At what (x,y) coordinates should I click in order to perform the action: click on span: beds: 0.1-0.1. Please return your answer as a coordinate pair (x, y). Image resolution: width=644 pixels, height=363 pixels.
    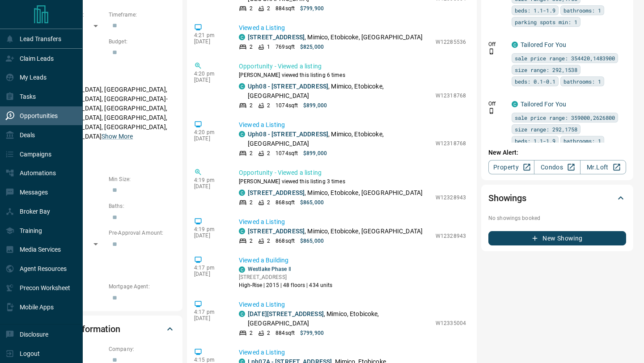
    Looking at the image, I should click on (535, 81).